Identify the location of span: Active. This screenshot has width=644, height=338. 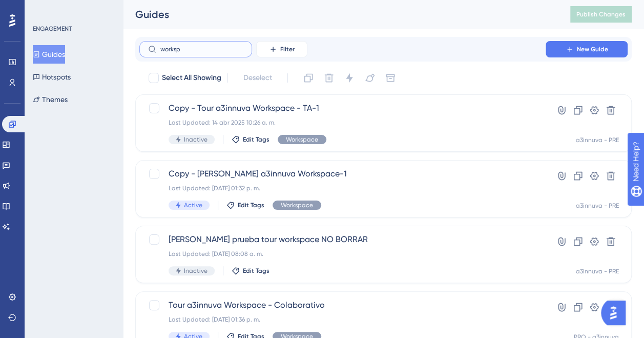
(193, 205).